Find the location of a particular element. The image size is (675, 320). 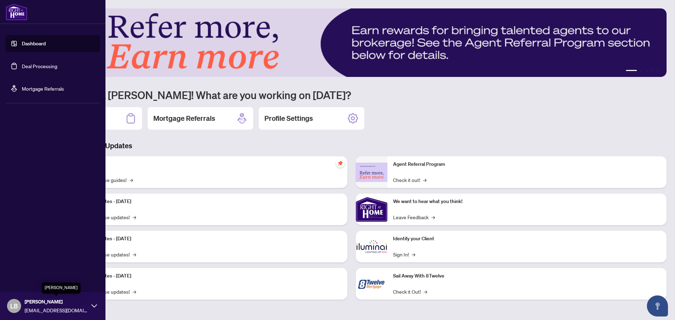

p: Agent Referral Program is located at coordinates (527, 165).